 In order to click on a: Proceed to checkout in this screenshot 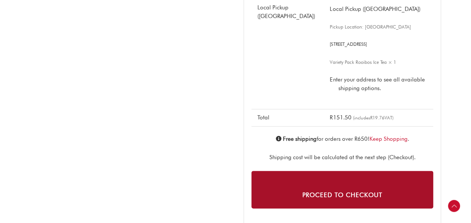, I will do `click(342, 189)`.